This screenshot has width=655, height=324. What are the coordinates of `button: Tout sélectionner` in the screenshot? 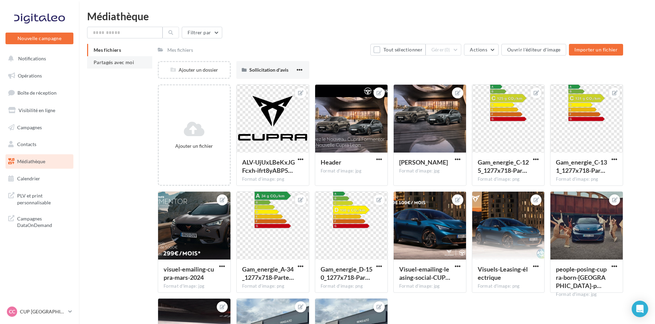 It's located at (398, 50).